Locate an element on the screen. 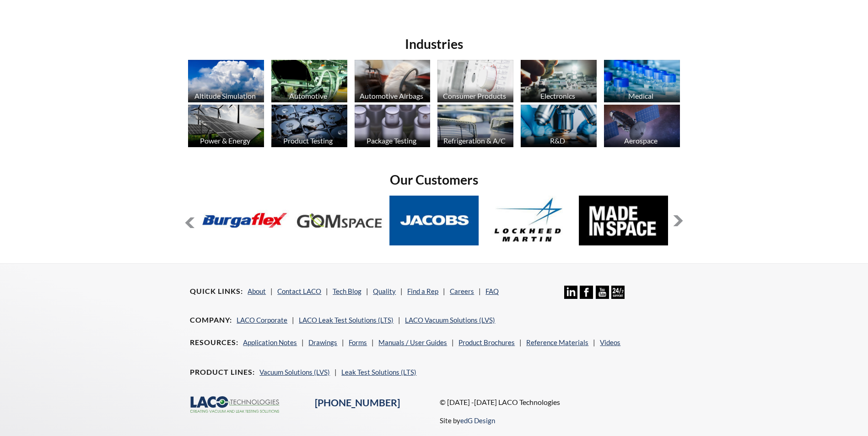 The image size is (868, 436). a: Altitude Simulation is located at coordinates (226, 82).